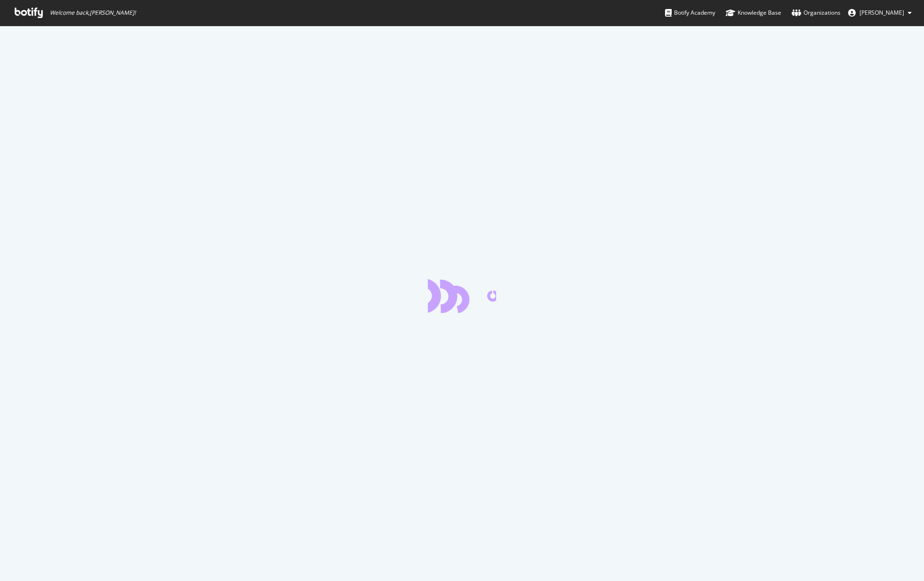  I want to click on div: Organizations, so click(816, 13).